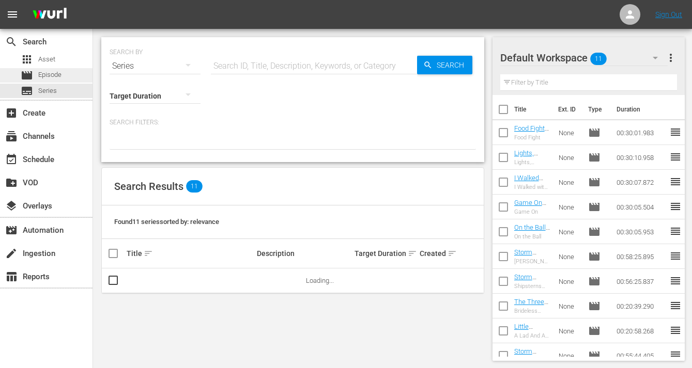  Describe the element at coordinates (530, 165) in the screenshot. I see `a: Lights, Camera, Traction S1 EP2` at that location.